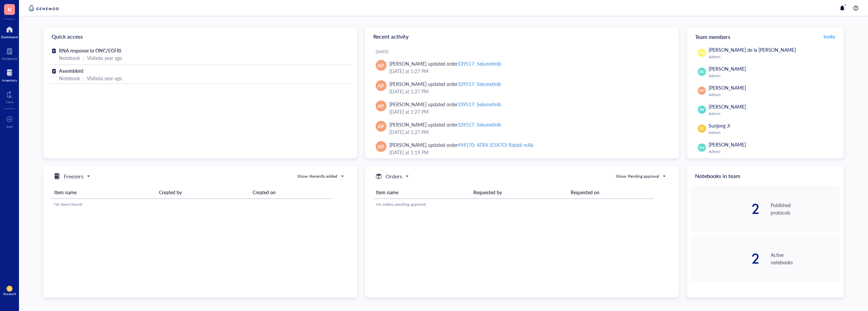 This screenshot has width=868, height=311. Describe the element at coordinates (10, 80) in the screenshot. I see `div: Inventory` at that location.